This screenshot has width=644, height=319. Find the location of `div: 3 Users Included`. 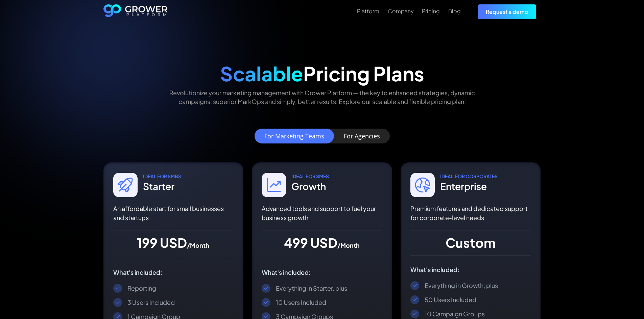

div: 3 Users Included is located at coordinates (151, 303).